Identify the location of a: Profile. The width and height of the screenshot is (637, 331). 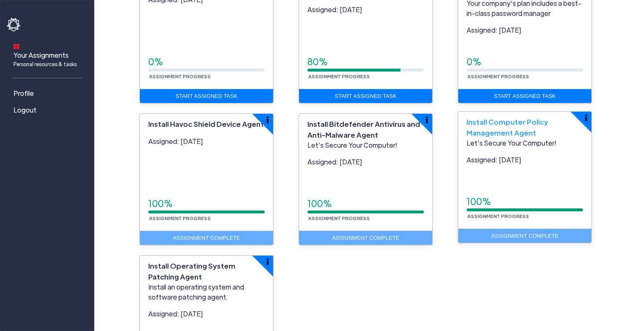
(49, 93).